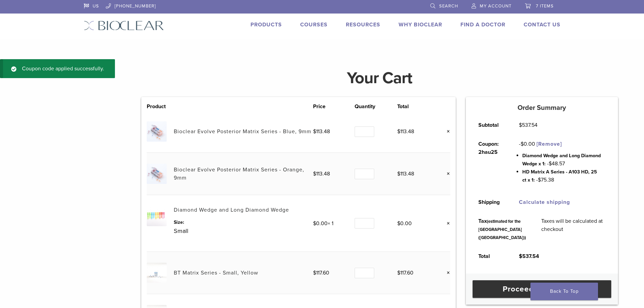  Describe the element at coordinates (157, 131) in the screenshot. I see `img: Bioclear Evolve Posterior Matrix Series - Blue, 9mm` at that location.